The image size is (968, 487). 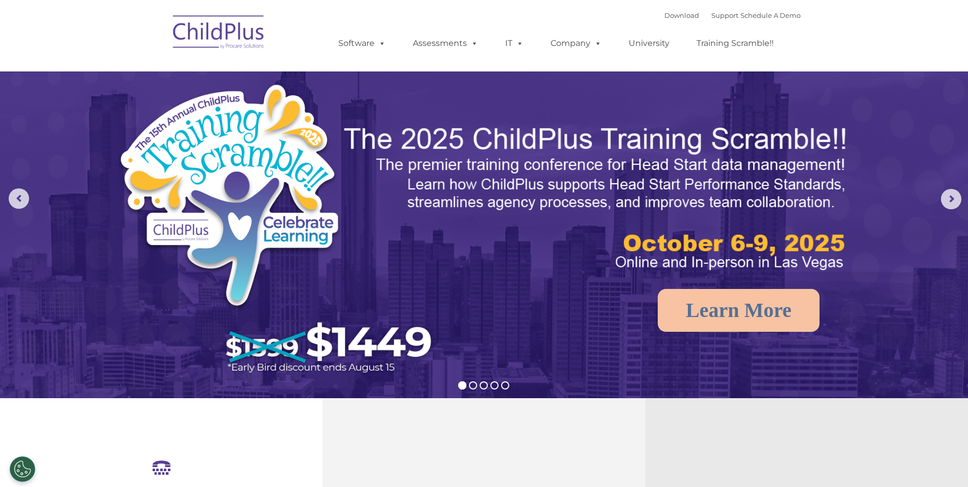 I want to click on a: Company, so click(x=576, y=43).